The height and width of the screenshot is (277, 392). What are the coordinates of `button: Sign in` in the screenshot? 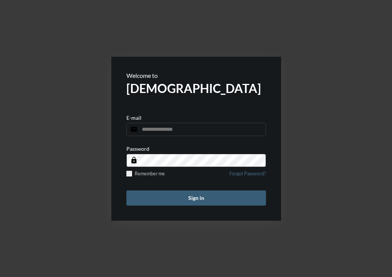 It's located at (196, 198).